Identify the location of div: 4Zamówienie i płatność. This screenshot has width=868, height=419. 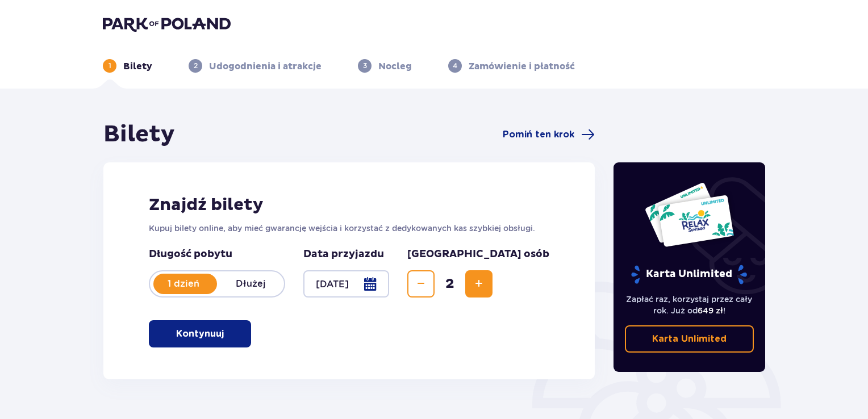
(511, 66).